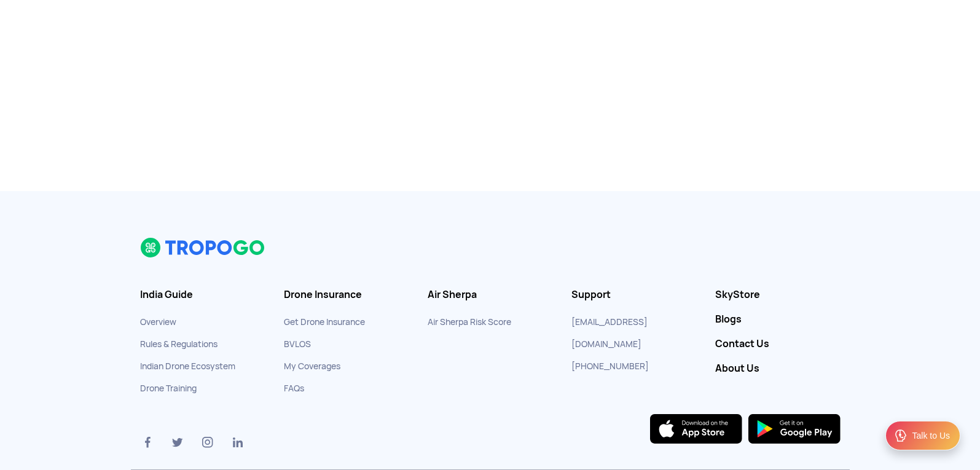 This screenshot has height=470, width=980. What do you see at coordinates (179, 344) in the screenshot?
I see `a: Rules & Regulations` at bounding box center [179, 344].